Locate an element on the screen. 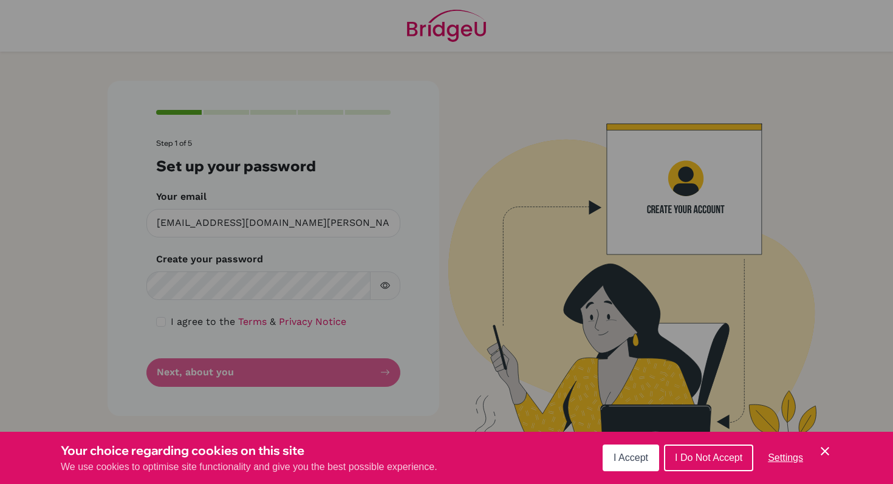 Image resolution: width=893 pixels, height=484 pixels. p: We use cookies to optimise site functionality and give you the best possible experience. is located at coordinates (249, 467).